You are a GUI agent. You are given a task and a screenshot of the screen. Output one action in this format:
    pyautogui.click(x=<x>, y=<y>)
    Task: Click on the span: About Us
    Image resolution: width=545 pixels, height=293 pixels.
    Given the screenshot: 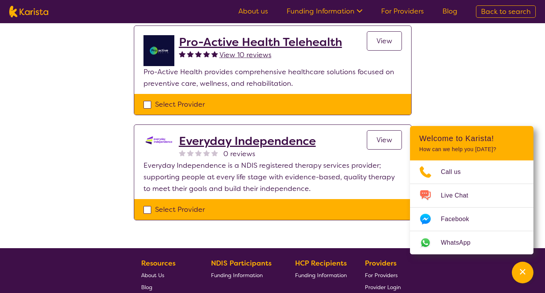 What is the action you would take?
    pyautogui.click(x=153, y=275)
    